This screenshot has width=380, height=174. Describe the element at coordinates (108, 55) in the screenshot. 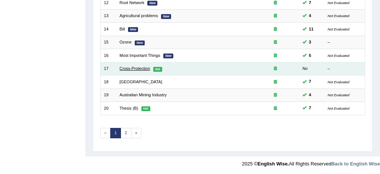

I see `td: 16` at that location.